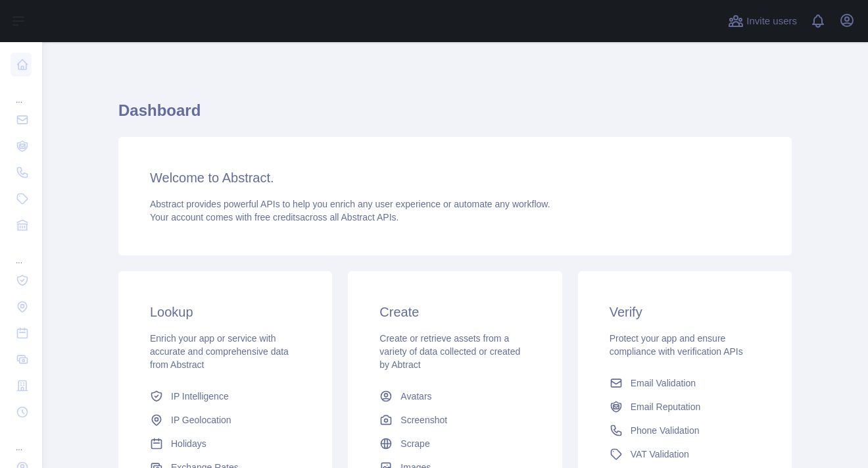  Describe the element at coordinates (424, 420) in the screenshot. I see `span: Screenshot` at that location.